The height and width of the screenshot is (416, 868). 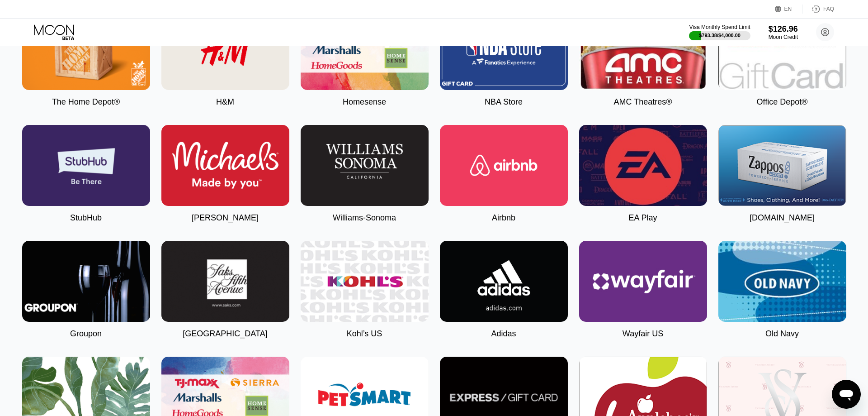 What do you see at coordinates (720, 27) in the screenshot?
I see `div: Visa Monthly Spend Limit` at bounding box center [720, 27].